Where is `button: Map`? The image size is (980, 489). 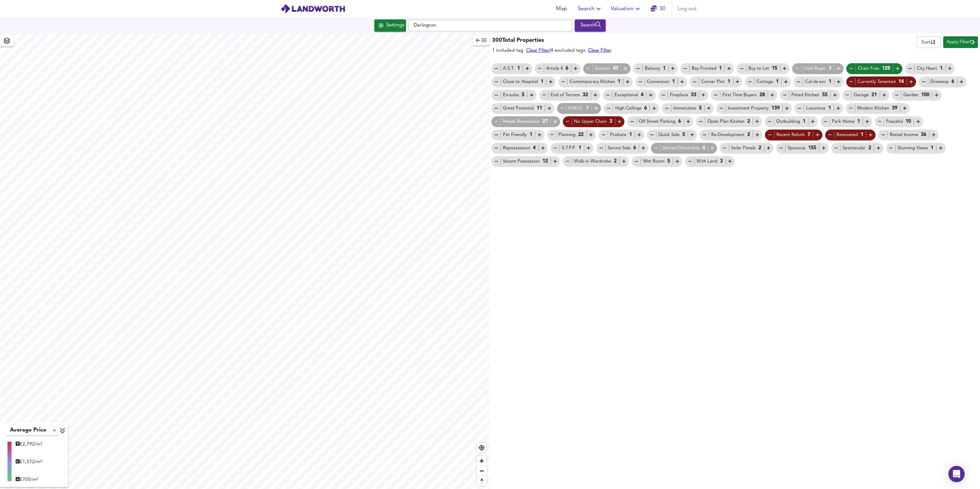
button: Map is located at coordinates (561, 9).